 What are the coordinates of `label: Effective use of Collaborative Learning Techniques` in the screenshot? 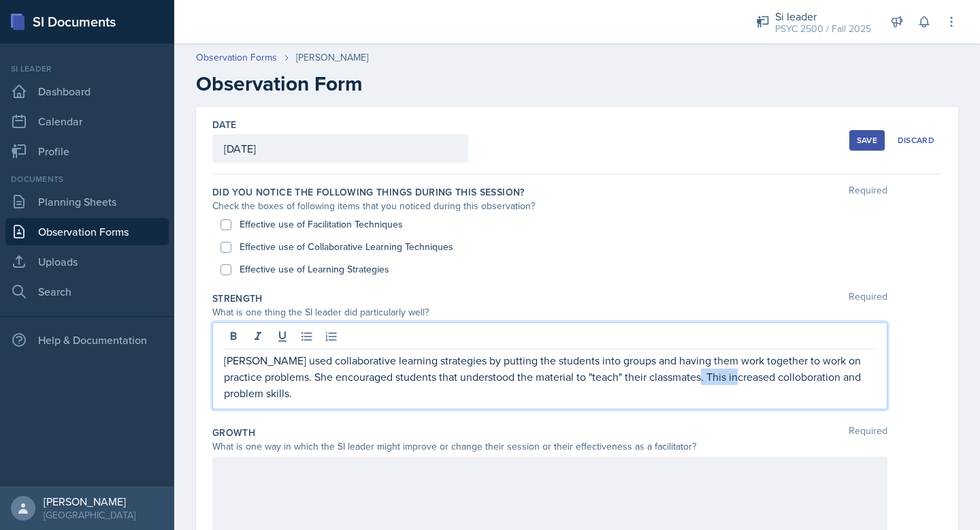 It's located at (346, 247).